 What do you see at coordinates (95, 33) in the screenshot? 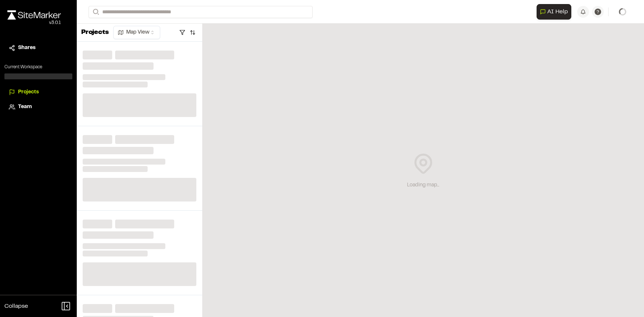
I see `p: Projects` at bounding box center [95, 33].